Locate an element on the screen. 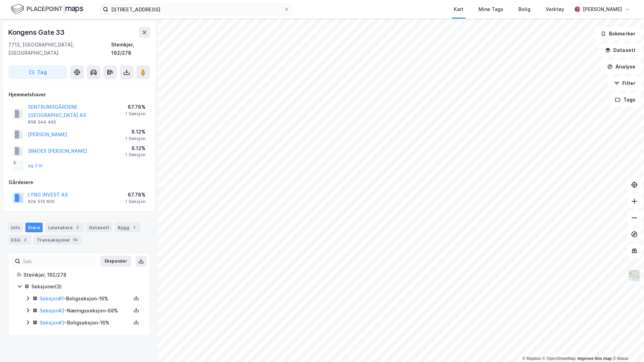  input: Søk is located at coordinates (58, 261).